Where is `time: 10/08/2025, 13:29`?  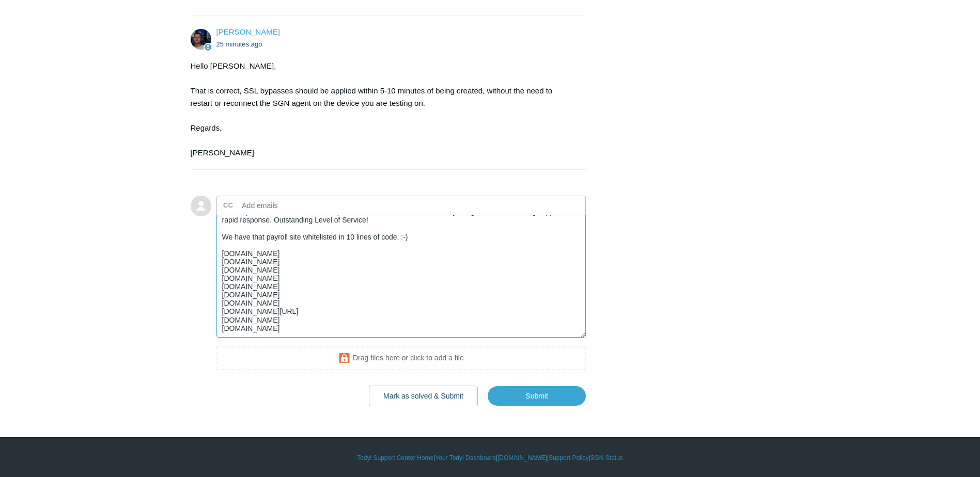
time: 10/08/2025, 13:29 is located at coordinates (239, 44).